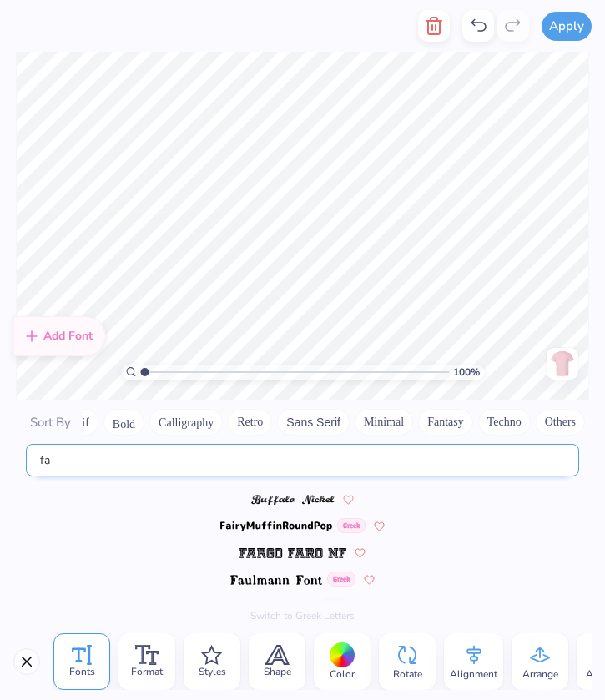 This screenshot has width=605, height=700. Describe the element at coordinates (505, 422) in the screenshot. I see `button: Techno` at that location.